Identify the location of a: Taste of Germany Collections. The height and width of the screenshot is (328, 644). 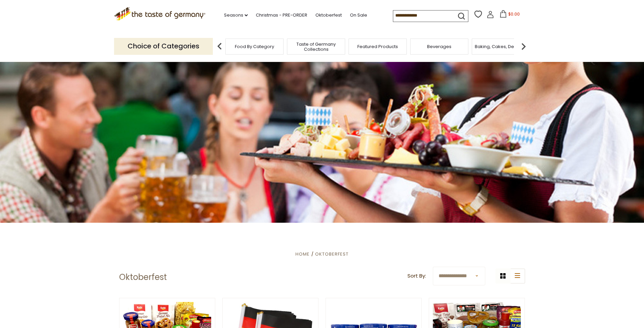
(316, 47).